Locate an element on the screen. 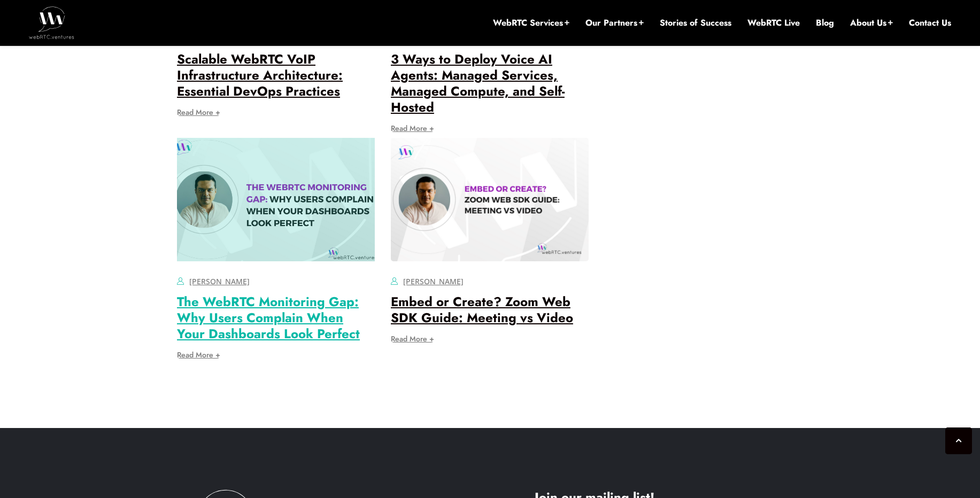 This screenshot has width=980, height=498. img: WebRTC.ventures is located at coordinates (52, 23).